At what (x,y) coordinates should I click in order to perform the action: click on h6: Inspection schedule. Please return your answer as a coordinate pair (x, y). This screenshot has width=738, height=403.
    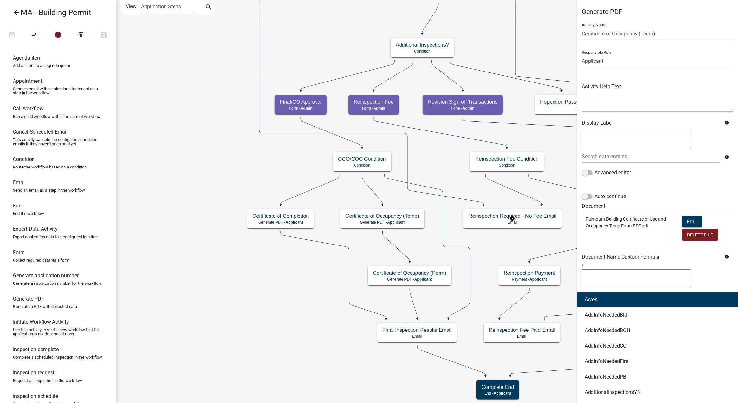
    Looking at the image, I should click on (35, 396).